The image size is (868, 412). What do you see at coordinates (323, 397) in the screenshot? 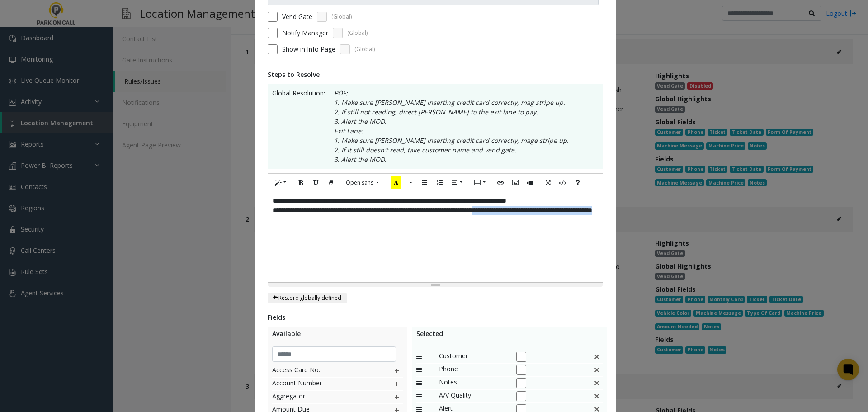
I see `span: Aggregator` at bounding box center [323, 397].